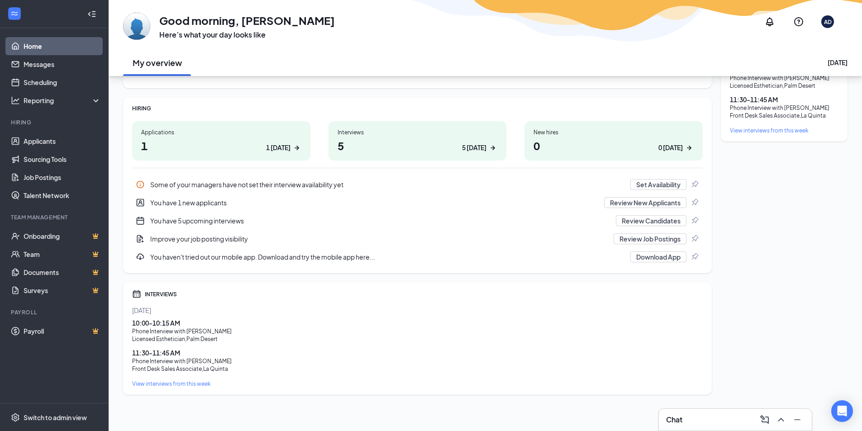  I want to click on button: Download App, so click(658, 257).